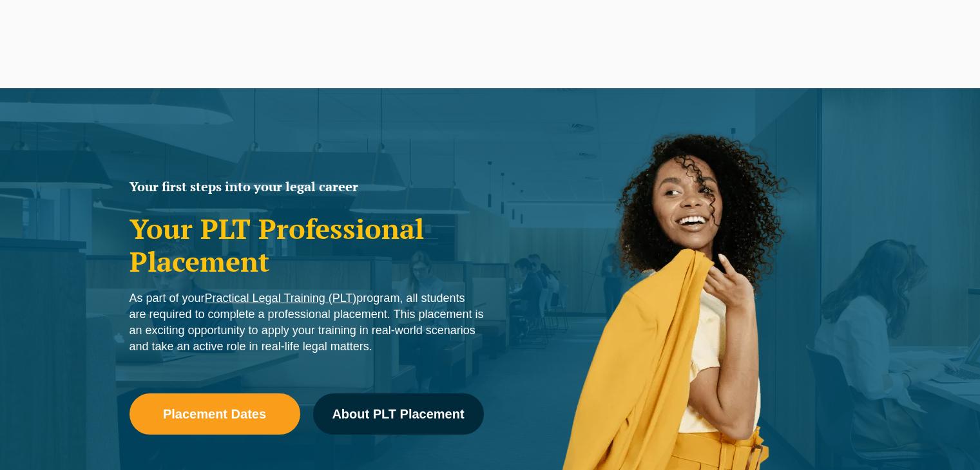  I want to click on a: Placement Dates, so click(214, 414).